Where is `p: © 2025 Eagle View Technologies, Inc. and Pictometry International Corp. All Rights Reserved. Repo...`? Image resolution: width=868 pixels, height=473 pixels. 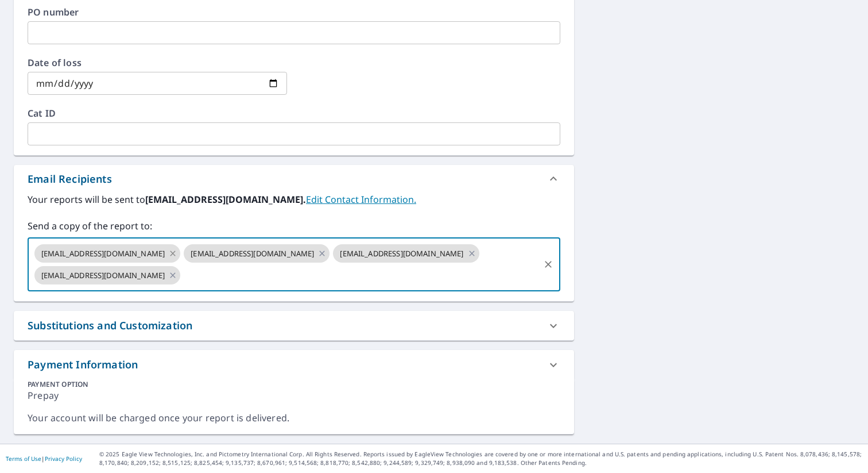
p: © 2025 Eagle View Technologies, Inc. and Pictometry International Corp. All Rights Reserved. Repo... is located at coordinates (481, 458).